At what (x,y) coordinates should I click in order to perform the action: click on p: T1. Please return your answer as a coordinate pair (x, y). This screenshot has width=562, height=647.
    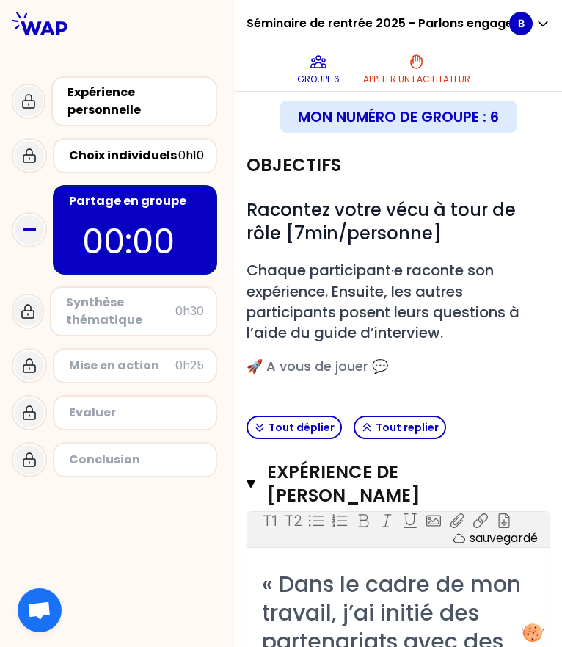
    Looking at the image, I should click on (269, 521).